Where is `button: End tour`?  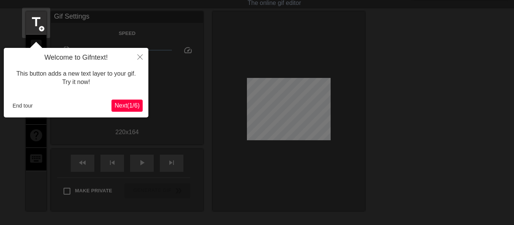
button: End tour is located at coordinates (22, 106).